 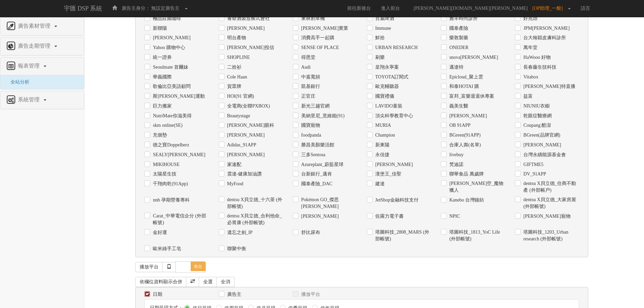 What do you see at coordinates (161, 77) in the screenshot?
I see `label: 華義國際` at bounding box center [161, 77].